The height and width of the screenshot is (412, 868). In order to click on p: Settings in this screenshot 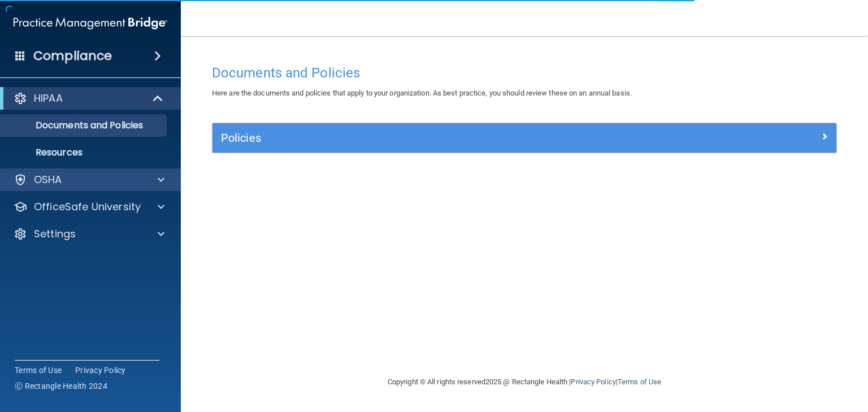, I will do `click(55, 234)`.